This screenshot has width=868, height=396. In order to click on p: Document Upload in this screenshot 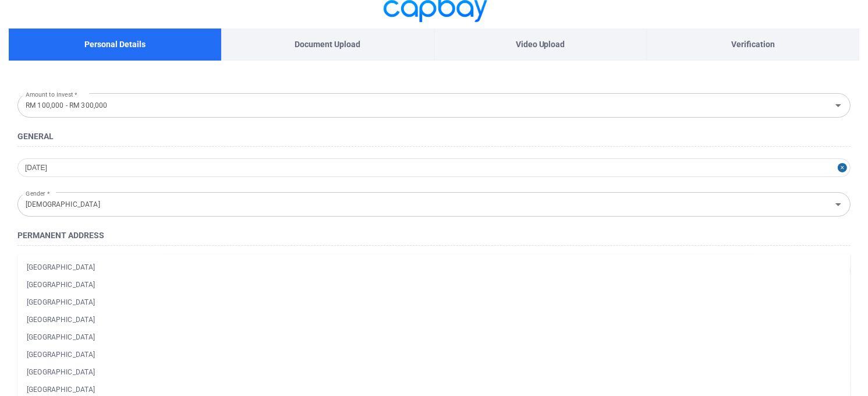, I will do `click(327, 44)`.